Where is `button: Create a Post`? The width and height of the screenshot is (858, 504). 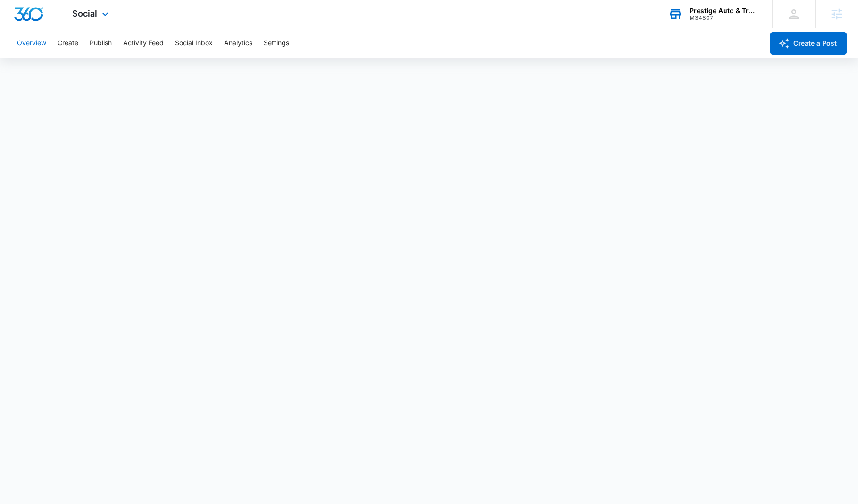
button: Create a Post is located at coordinates (809, 44).